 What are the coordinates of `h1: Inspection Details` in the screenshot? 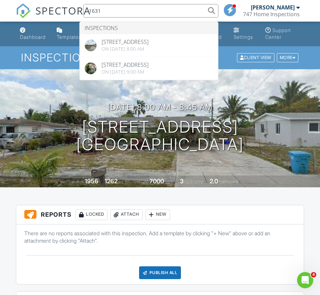 It's located at (160, 57).